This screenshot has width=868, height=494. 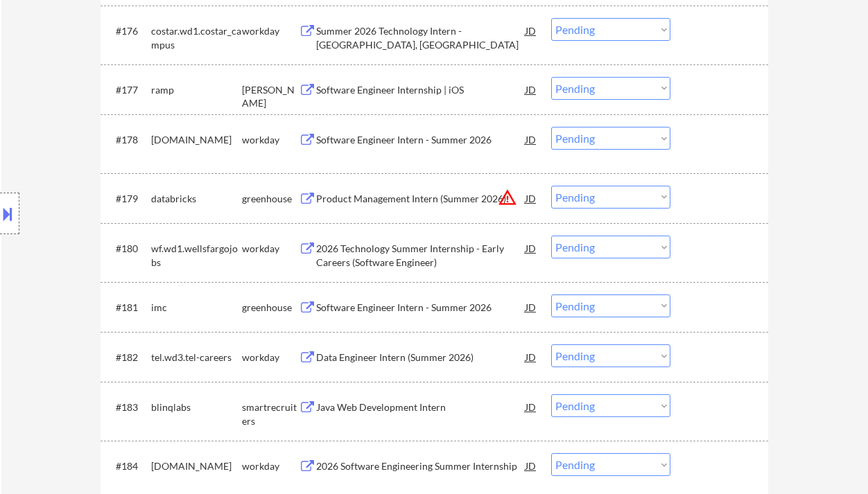 What do you see at coordinates (421, 407) in the screenshot?
I see `div: Java Web Development Intern` at bounding box center [421, 407].